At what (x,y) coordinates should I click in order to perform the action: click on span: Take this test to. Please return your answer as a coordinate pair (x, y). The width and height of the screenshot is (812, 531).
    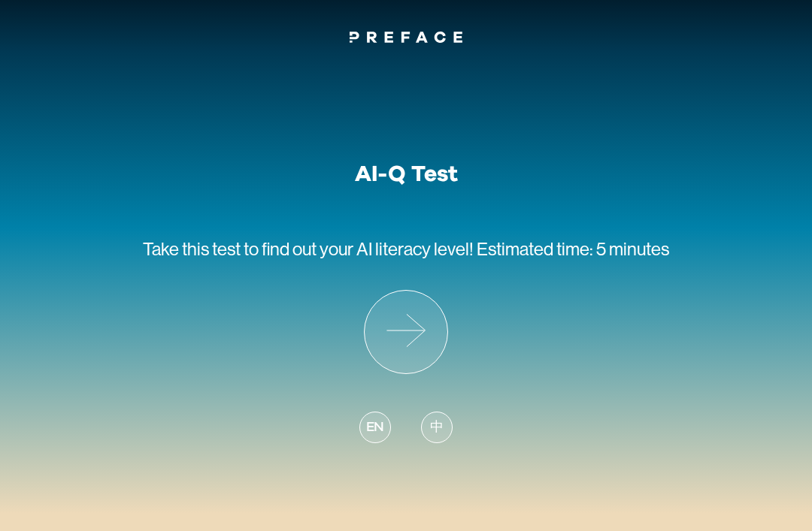
    Looking at the image, I should click on (200, 249).